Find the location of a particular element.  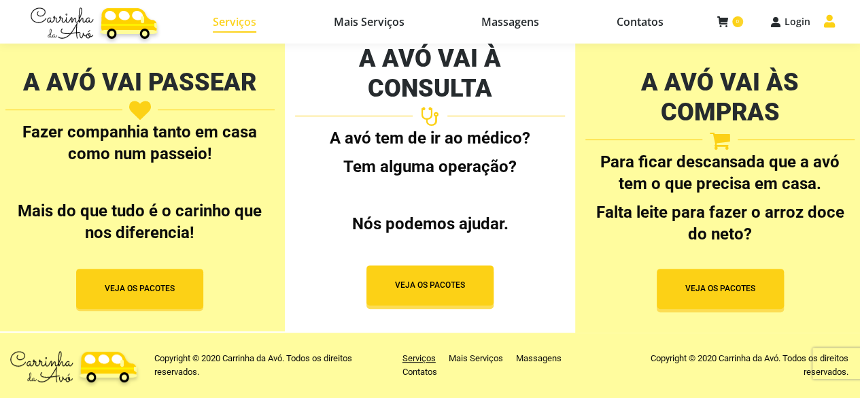

p: Copyright © 2020 Carrinha da Avó. Todos os direitos reservados. is located at coordinates (731, 365).